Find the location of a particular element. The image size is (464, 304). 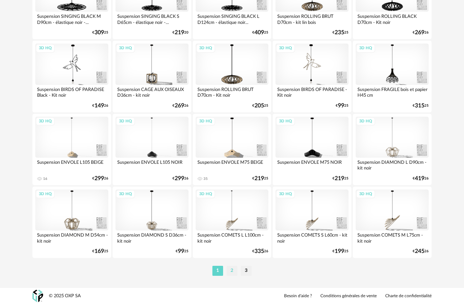

a: 3D HQ Suspension DIAMOND S D36cm - kit noir €9925 is located at coordinates (152, 222).